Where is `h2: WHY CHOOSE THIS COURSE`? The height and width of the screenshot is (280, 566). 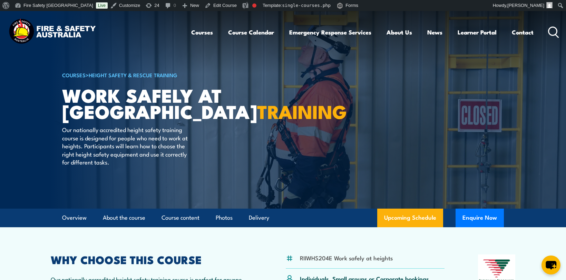
h2: WHY CHOOSE THIS COURSE is located at coordinates (152, 260).